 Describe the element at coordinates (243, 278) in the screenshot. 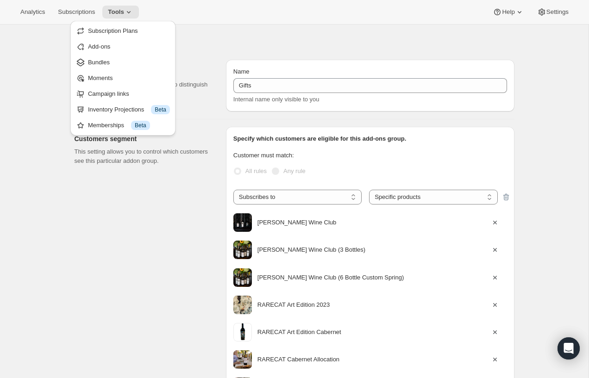

I see `img: Audrey Wine Club (6 Bottle Custom Spring)` at that location.